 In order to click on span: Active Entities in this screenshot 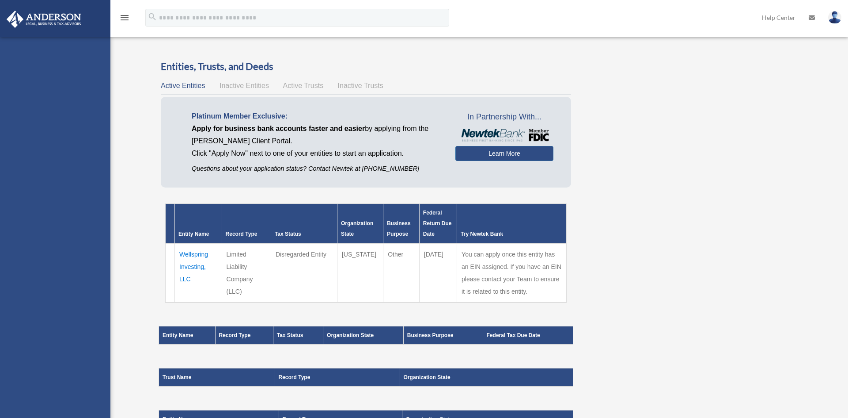, I will do `click(183, 85)`.